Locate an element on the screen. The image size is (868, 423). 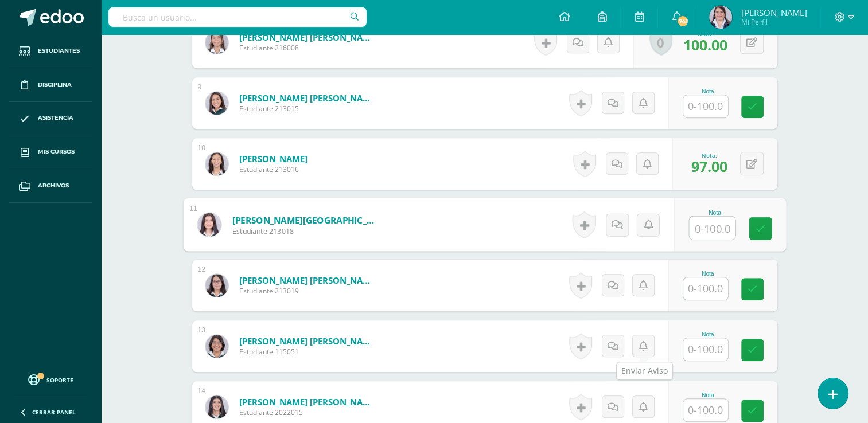
span: Estudiante 213016 is located at coordinates (273, 169).